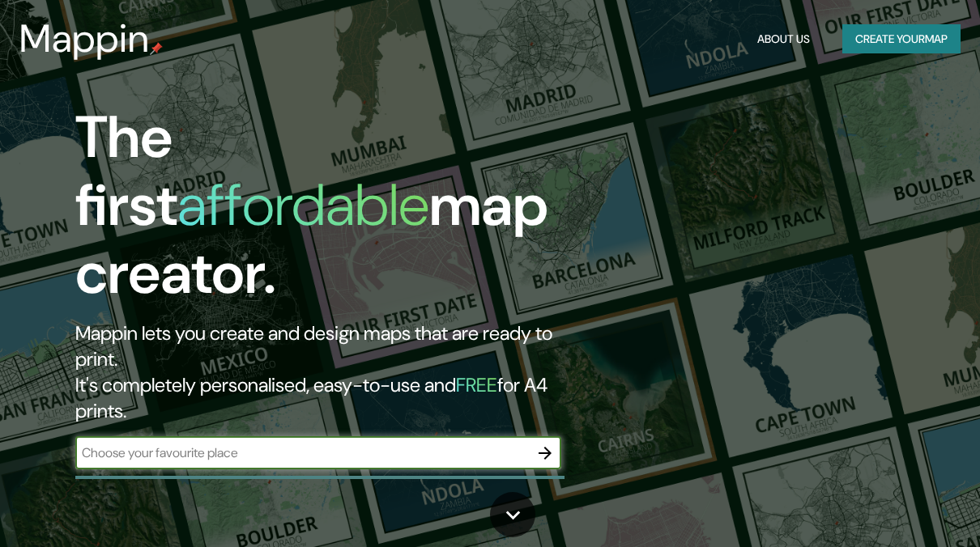 Image resolution: width=980 pixels, height=547 pixels. What do you see at coordinates (901, 39) in the screenshot?
I see `button: Create yourmap` at bounding box center [901, 39].